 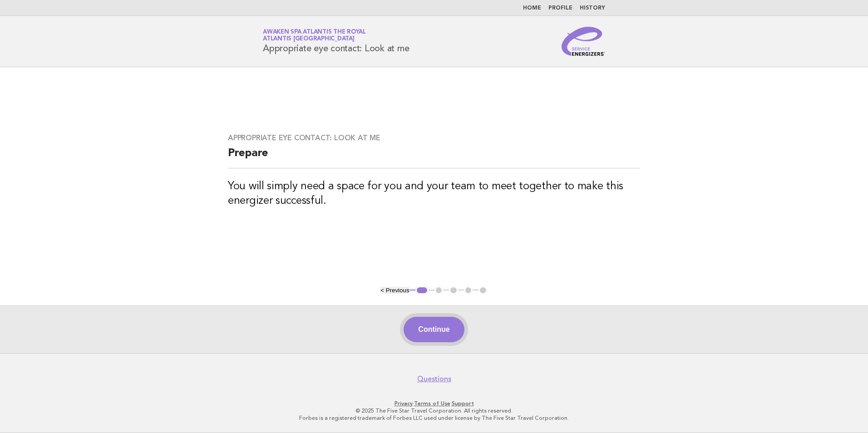 What do you see at coordinates (434, 418) in the screenshot?
I see `p: Forbes is a registered trademark of Forbes LLC used under license by The Five Star Travel Corpora...` at bounding box center [434, 418].